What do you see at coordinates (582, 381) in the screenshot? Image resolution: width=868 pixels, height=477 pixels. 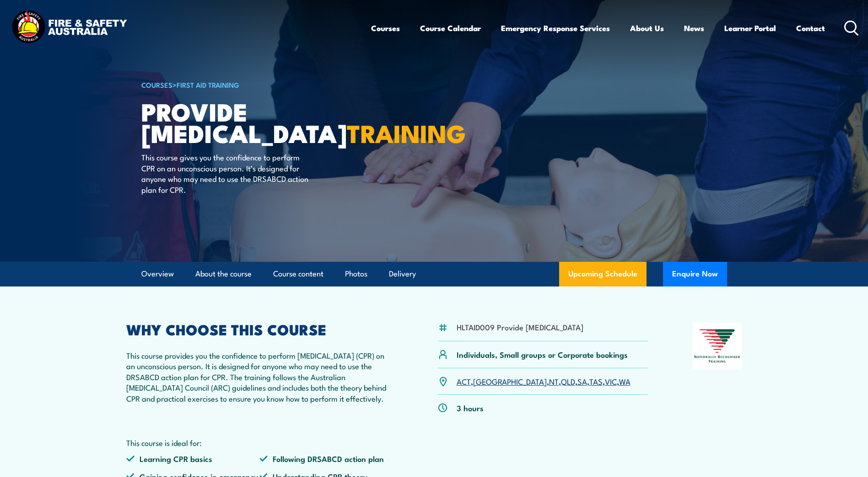 I see `a: SA` at bounding box center [582, 381].